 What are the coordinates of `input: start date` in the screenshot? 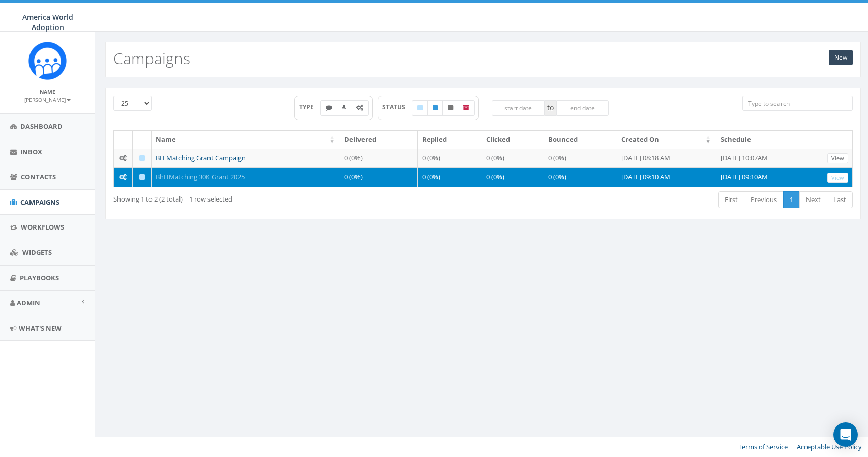 It's located at (518, 108).